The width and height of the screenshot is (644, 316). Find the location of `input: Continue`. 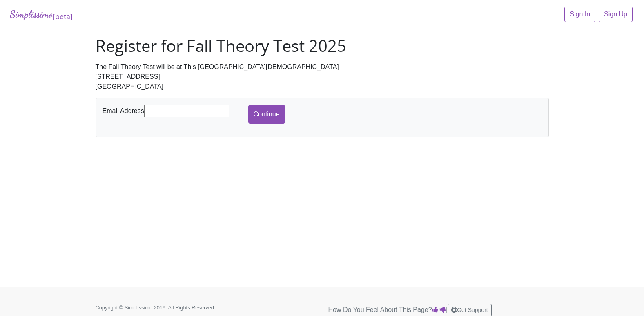

input: Continue is located at coordinates (266, 115).